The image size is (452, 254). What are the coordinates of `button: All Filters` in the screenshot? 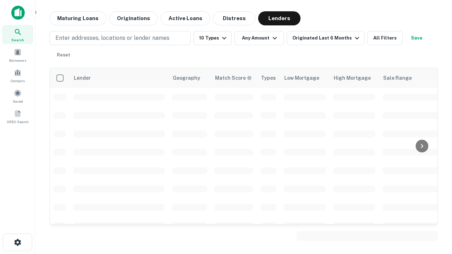 It's located at (385, 38).